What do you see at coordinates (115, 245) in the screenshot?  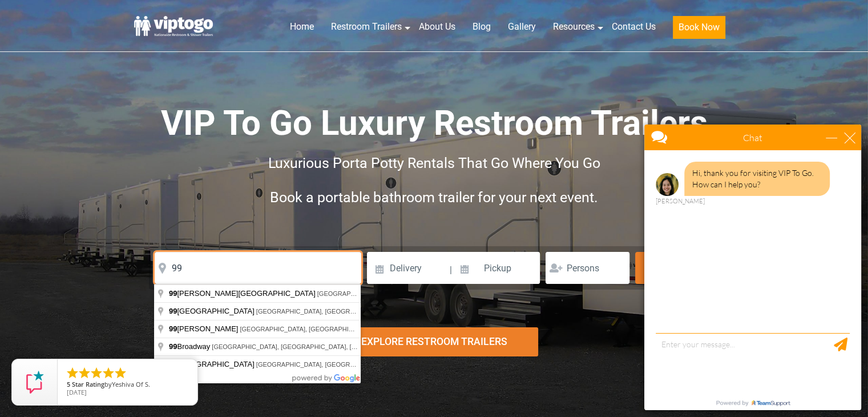 I see `textarea: type your message` at bounding box center [115, 245].